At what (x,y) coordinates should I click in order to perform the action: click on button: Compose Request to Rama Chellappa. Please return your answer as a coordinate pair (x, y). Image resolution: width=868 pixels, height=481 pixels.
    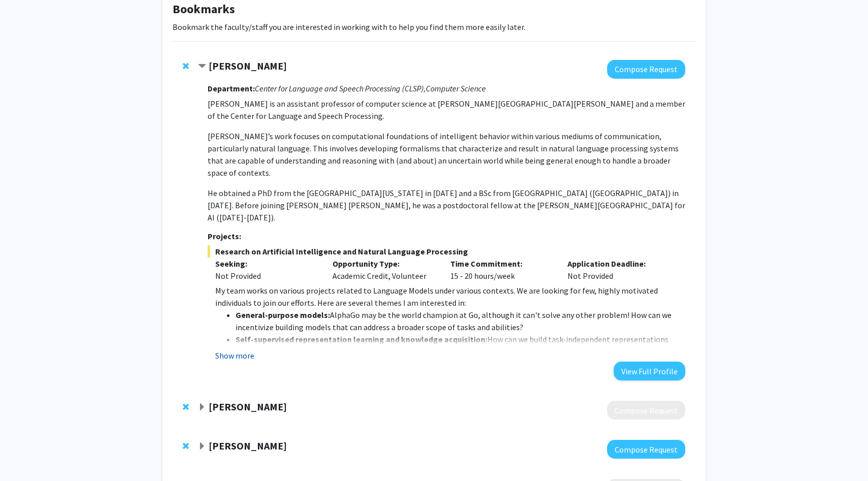
    Looking at the image, I should click on (646, 410).